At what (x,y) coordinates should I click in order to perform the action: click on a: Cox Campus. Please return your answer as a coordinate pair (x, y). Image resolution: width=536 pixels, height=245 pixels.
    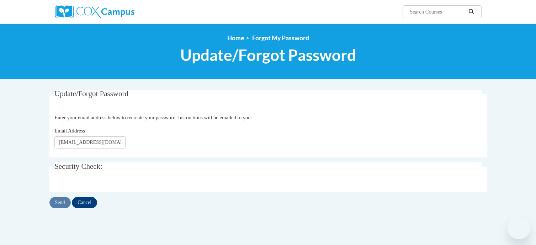
    Looking at the image, I should click on (122, 12).